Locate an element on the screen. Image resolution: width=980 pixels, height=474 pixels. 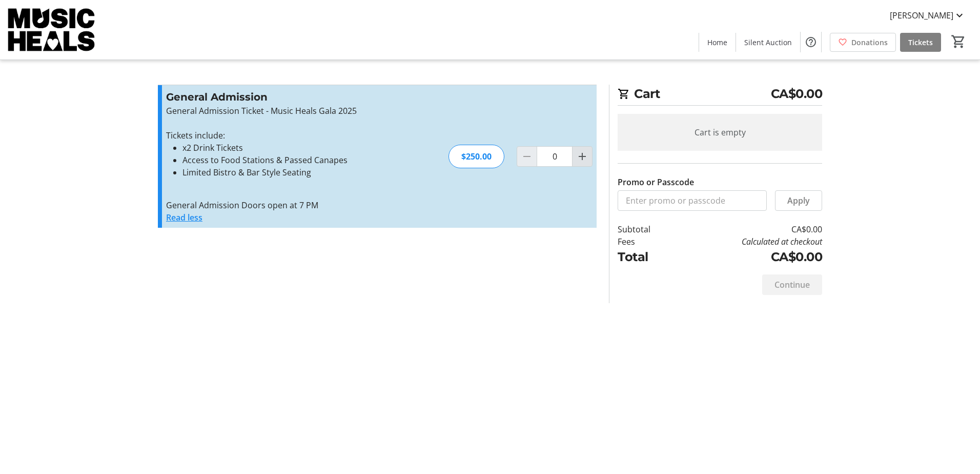
label: Promo or Passcode is located at coordinates (655, 182).